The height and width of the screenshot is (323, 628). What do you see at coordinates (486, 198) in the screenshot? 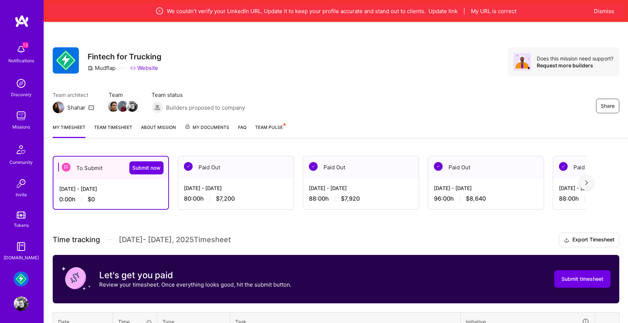
I see `div: 96:00 h` at bounding box center [486, 198].